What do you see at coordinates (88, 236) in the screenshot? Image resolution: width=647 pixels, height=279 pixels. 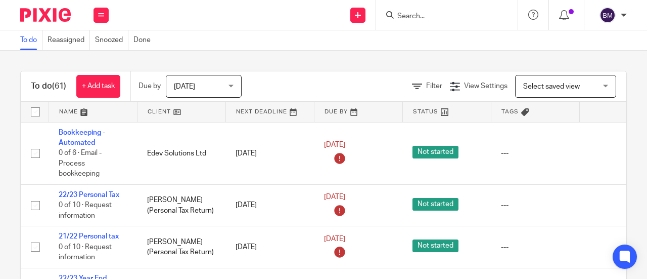 I see `a: 21/22 Personal tax` at bounding box center [88, 236].